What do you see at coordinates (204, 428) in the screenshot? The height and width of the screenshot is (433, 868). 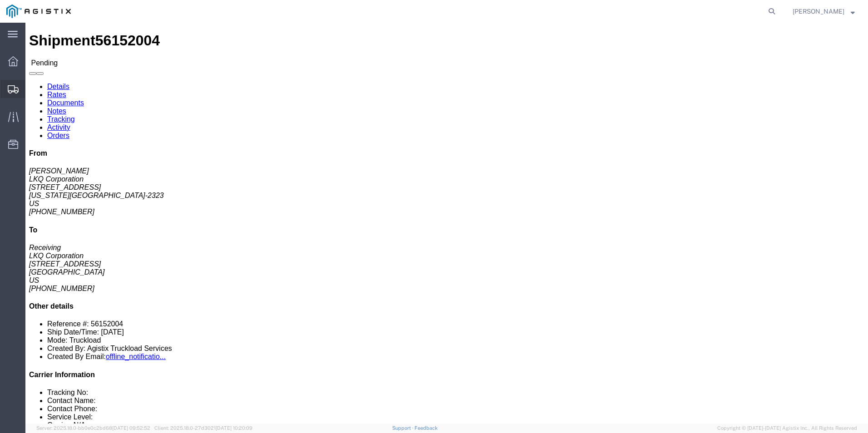 I see `span: Client: 2025.18.0-27d3021` at bounding box center [204, 428].